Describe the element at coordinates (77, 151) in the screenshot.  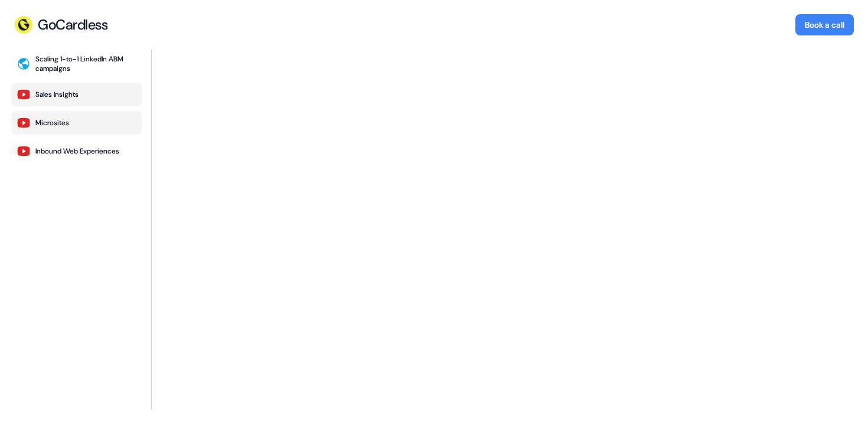
I see `button: Inbound Web Experiences` at that location.